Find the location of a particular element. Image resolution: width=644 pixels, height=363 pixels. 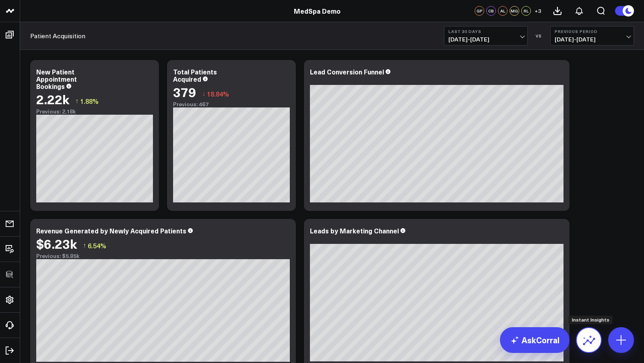

span: + 3 is located at coordinates (538, 11).